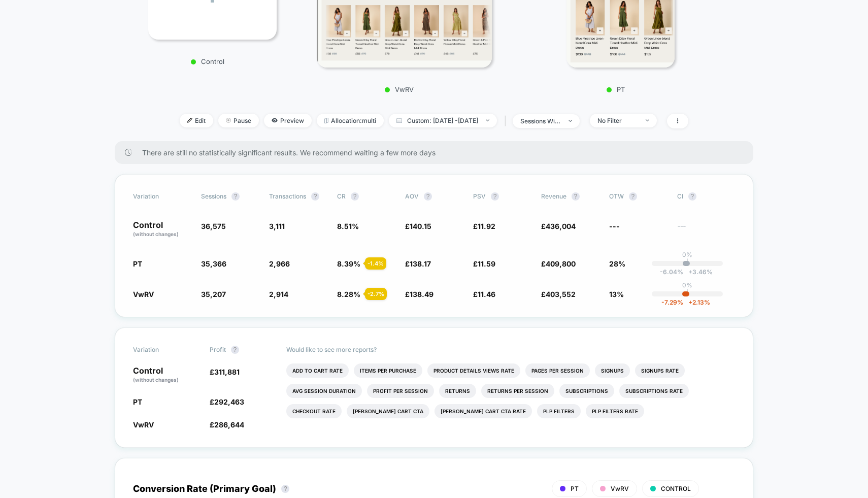 The image size is (868, 498). What do you see at coordinates (279, 263) in the screenshot?
I see `span: 2,966` at bounding box center [279, 263].